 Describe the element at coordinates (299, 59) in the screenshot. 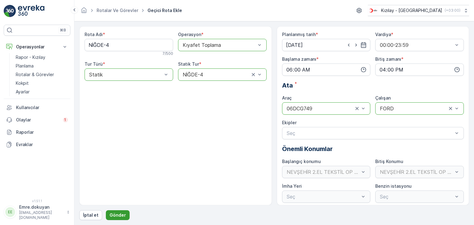

I see `label: Başlama zamanı` at that location.